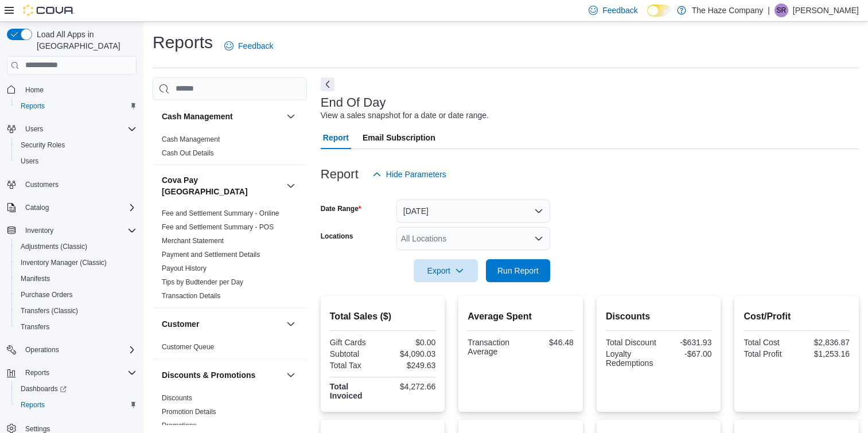  What do you see at coordinates (183, 42) in the screenshot?
I see `h1: Reports` at bounding box center [183, 42].